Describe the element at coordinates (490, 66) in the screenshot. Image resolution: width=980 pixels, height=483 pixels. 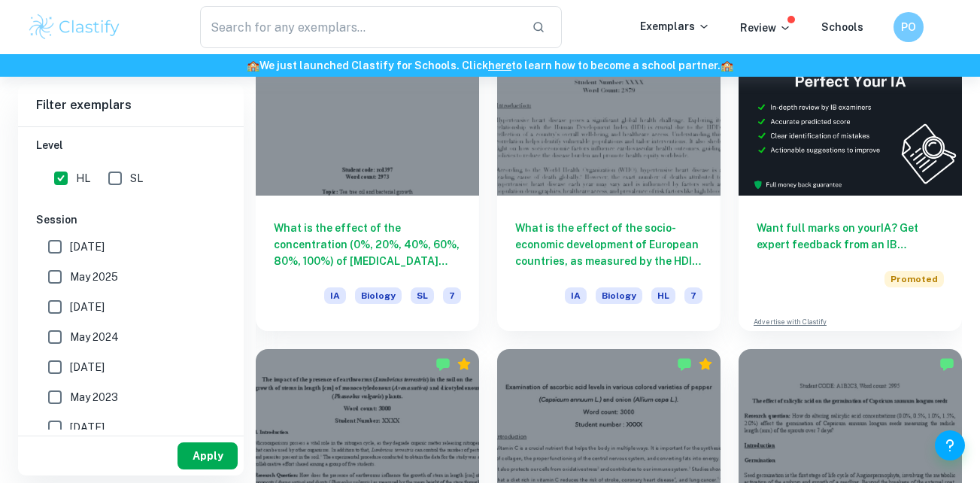
I see `h6: We just launched Clastify for Schools. Click to learn how to become a school partner.` at that location.